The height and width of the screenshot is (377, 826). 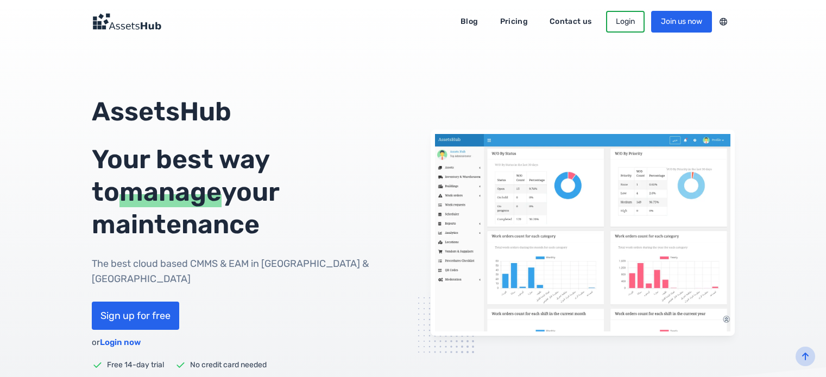 I want to click on a: Login now, so click(x=120, y=343).